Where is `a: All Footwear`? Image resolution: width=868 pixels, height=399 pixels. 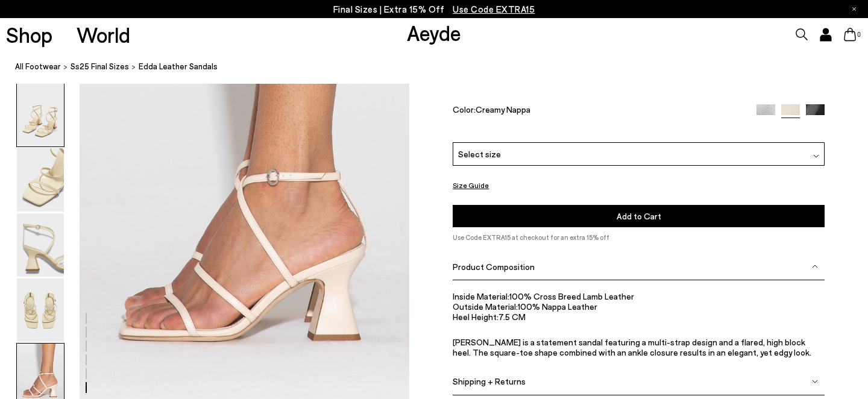 a: All Footwear is located at coordinates (38, 66).